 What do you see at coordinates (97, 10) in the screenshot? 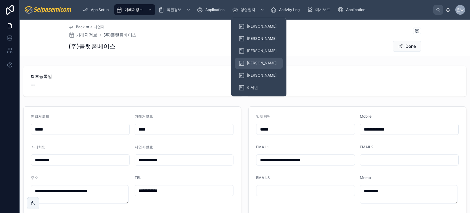
I see `a: App Setup` at bounding box center [97, 10].